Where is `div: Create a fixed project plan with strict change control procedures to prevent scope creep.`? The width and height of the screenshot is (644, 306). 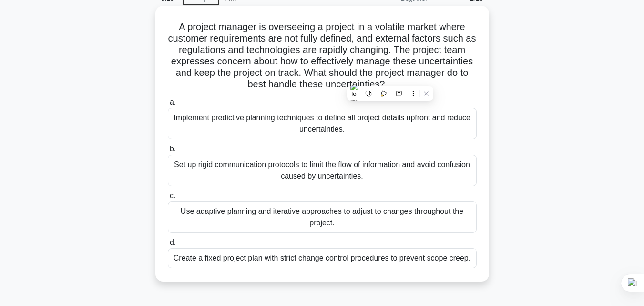
div: Create a fixed project plan with strict change control procedures to prevent scope creep. is located at coordinates (322, 258).